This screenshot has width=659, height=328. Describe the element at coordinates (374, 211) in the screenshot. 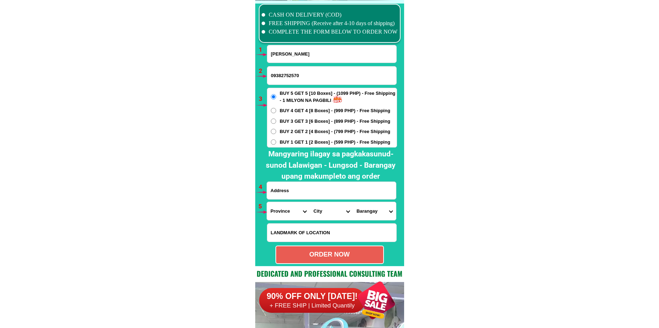

I see `select: Select commune` at that location.